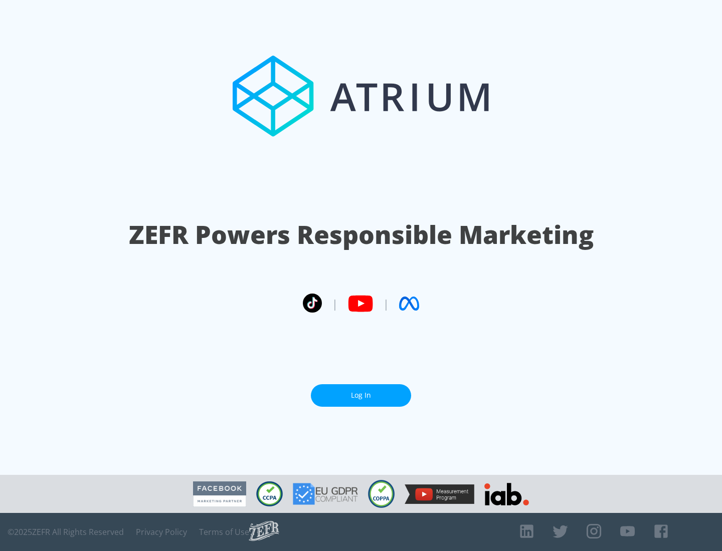 This screenshot has height=551, width=722. I want to click on a: Privacy Policy, so click(161, 532).